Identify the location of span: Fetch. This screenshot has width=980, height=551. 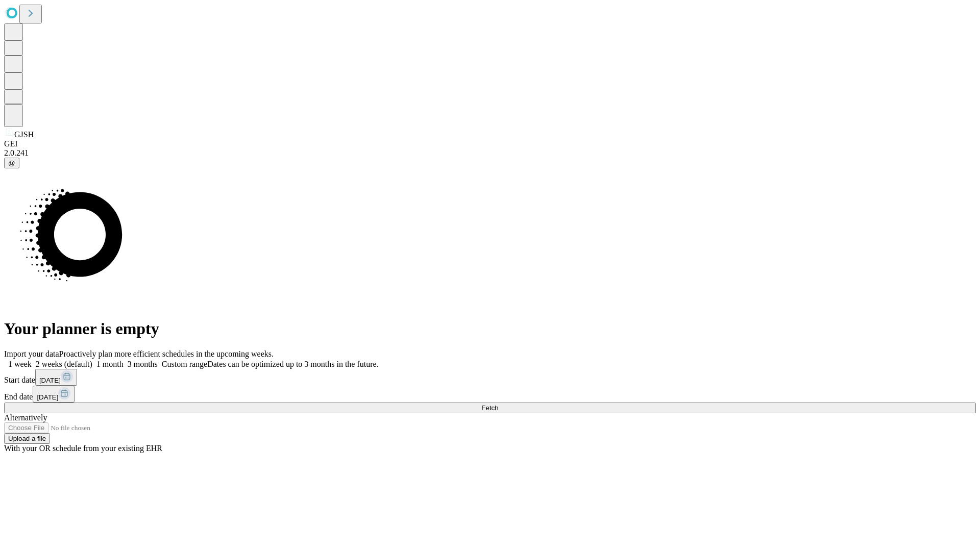
(490, 407).